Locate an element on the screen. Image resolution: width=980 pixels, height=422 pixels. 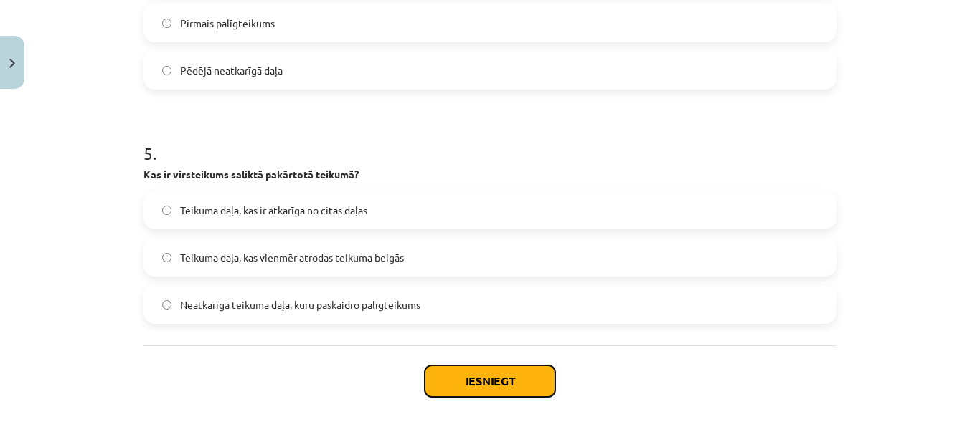
input: Neatkarīgā teikuma daļa, kuru paskaidro palīgteikums is located at coordinates (167, 305).